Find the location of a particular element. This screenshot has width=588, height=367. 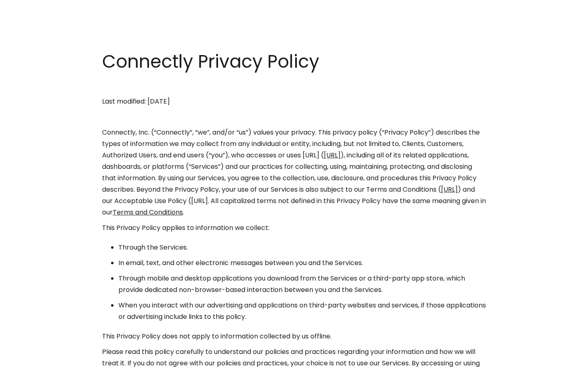

a: Terms and Conditions is located at coordinates (148, 212).